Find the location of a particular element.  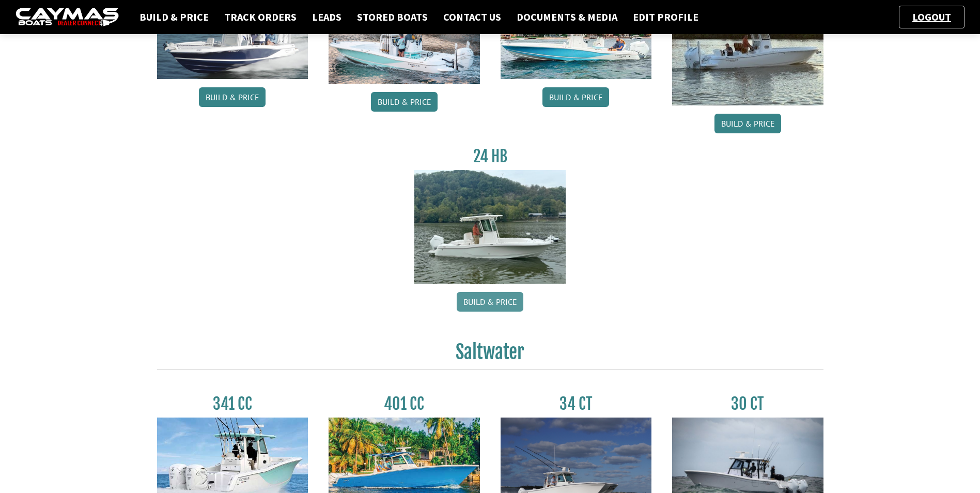

h3: 401 CC is located at coordinates (404, 404).